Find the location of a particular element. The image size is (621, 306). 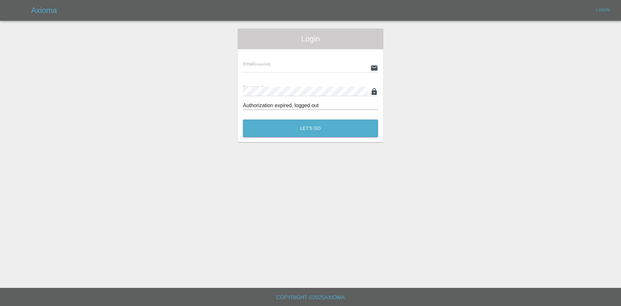

span: Password is located at coordinates (261, 87).